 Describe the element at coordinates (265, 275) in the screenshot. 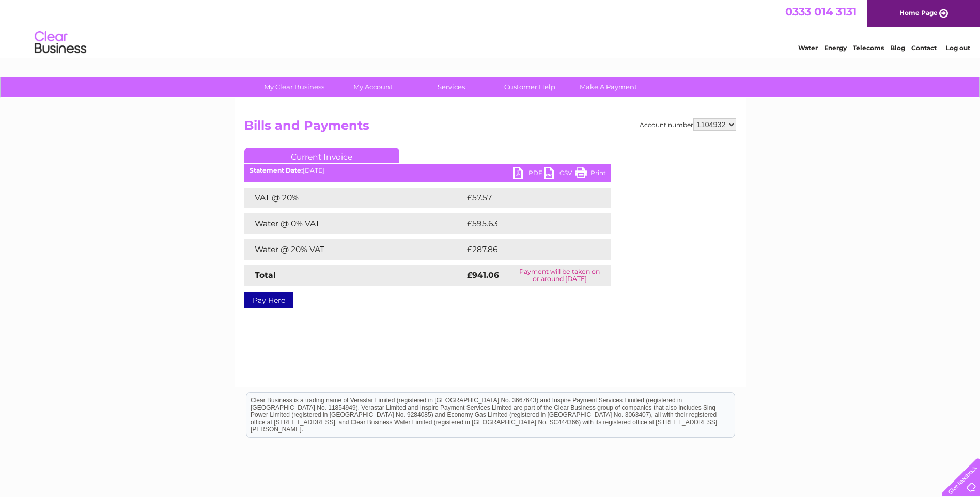

I see `strong: Total` at that location.